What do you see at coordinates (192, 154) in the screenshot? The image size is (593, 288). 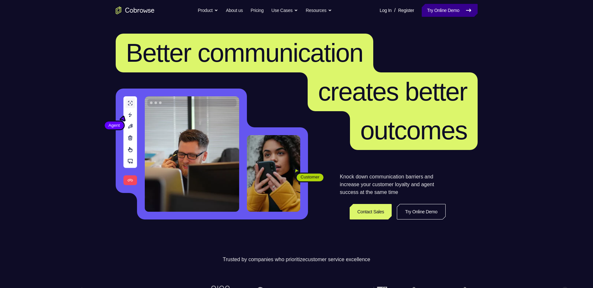 I see `img: A customer support agent talking on the phone` at bounding box center [192, 154].